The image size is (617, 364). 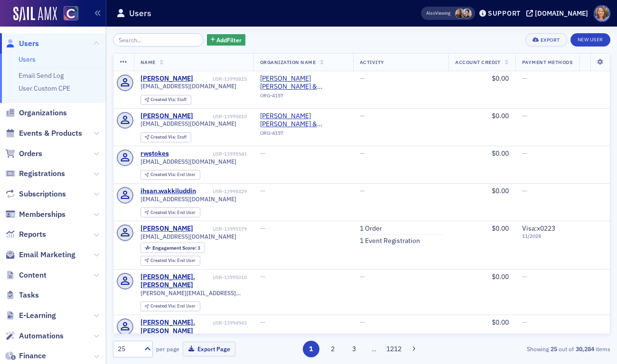 What do you see at coordinates (26, 356) in the screenshot?
I see `a: Finance` at bounding box center [26, 356].